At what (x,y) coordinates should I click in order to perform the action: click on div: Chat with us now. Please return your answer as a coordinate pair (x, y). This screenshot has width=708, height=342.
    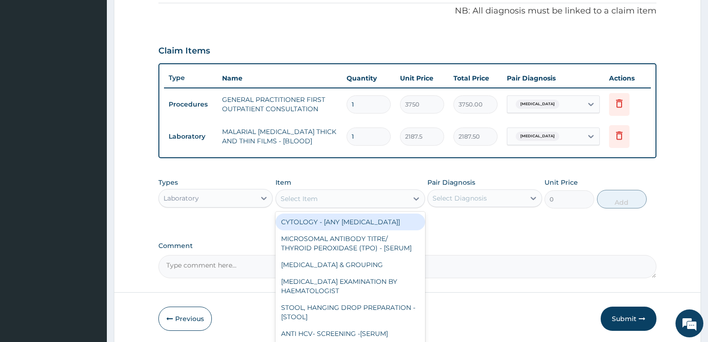
    Looking at the image, I should click on (102, 58).